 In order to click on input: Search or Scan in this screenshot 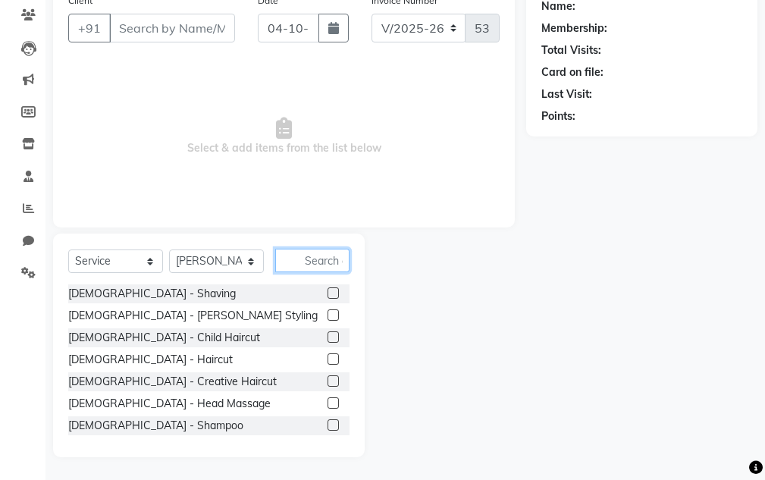, I will do `click(312, 260)`.